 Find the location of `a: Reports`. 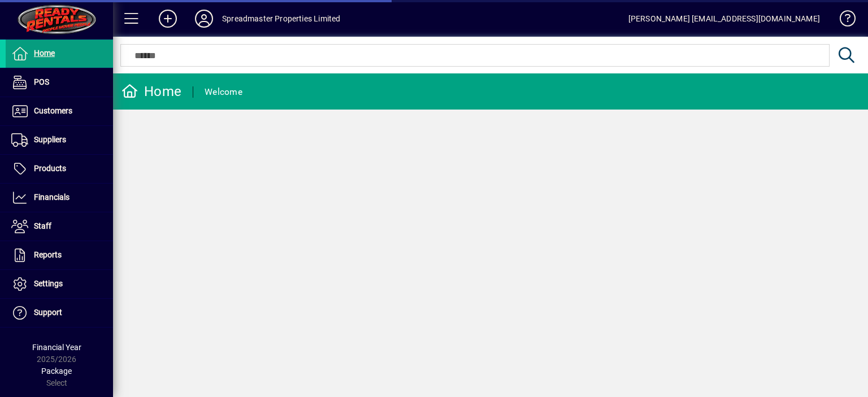

a: Reports is located at coordinates (59, 255).